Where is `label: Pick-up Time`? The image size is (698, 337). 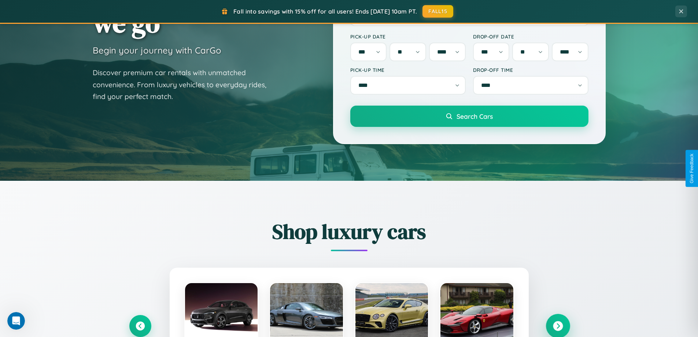
label: Pick-up Time is located at coordinates (408, 70).